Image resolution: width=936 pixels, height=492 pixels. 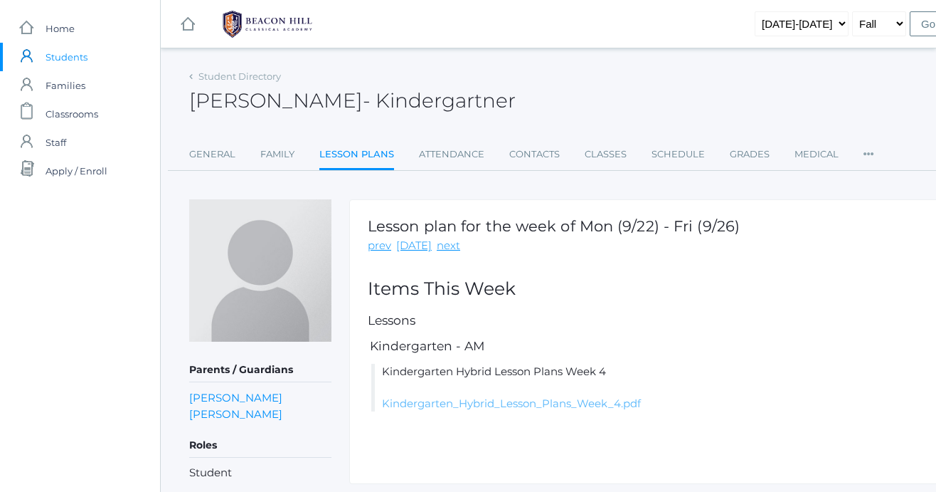 I want to click on a: Medical, so click(x=817, y=154).